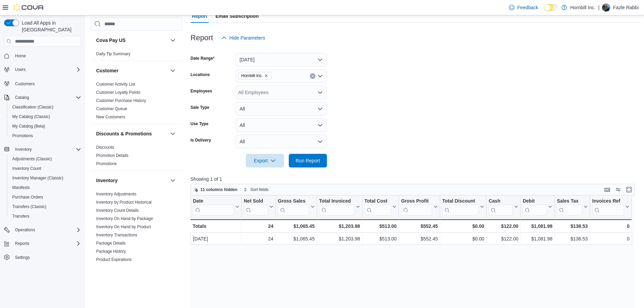 Image resolution: width=644 pixels, height=308 pixels. I want to click on label: Sale Type, so click(200, 107).